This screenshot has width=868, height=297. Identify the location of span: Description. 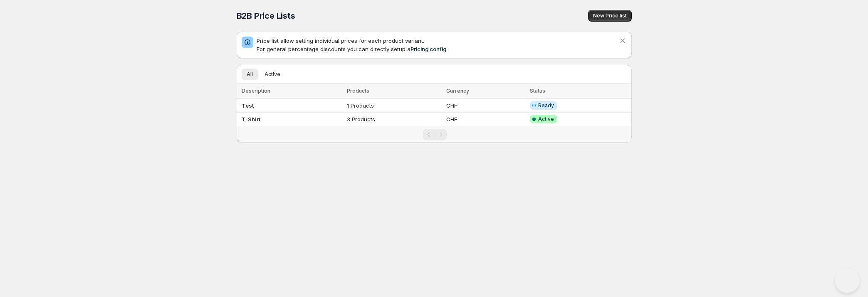
(256, 90).